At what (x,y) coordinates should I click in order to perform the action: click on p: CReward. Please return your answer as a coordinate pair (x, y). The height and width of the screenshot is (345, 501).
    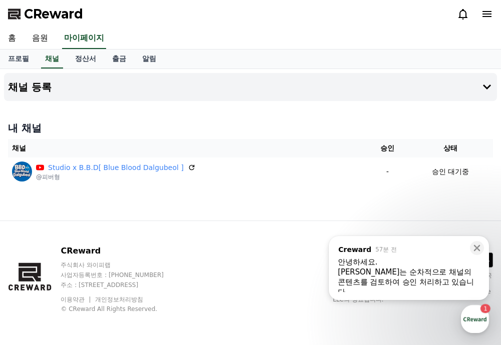
    Looking at the image, I should click on (122, 251).